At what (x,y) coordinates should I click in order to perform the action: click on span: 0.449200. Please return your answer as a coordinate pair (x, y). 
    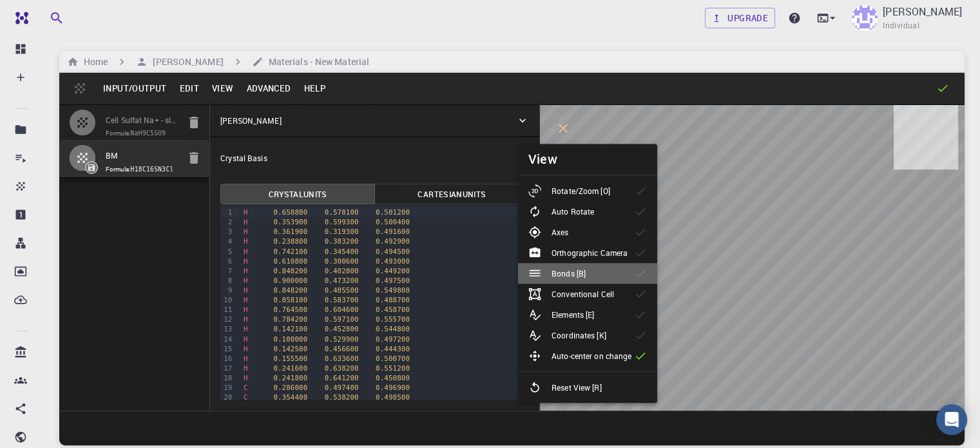
    Looking at the image, I should click on (393, 271).